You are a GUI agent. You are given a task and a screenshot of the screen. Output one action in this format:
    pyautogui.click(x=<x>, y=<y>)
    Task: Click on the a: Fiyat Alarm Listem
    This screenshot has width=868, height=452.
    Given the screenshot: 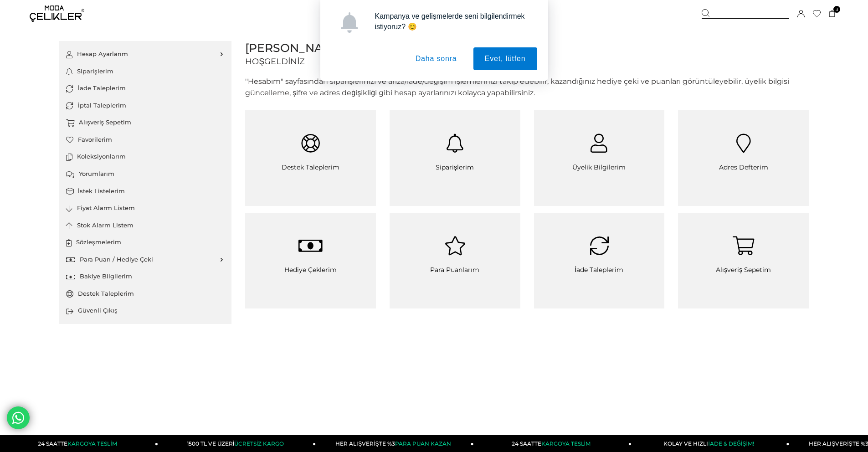 What is the action you would take?
    pyautogui.click(x=145, y=208)
    